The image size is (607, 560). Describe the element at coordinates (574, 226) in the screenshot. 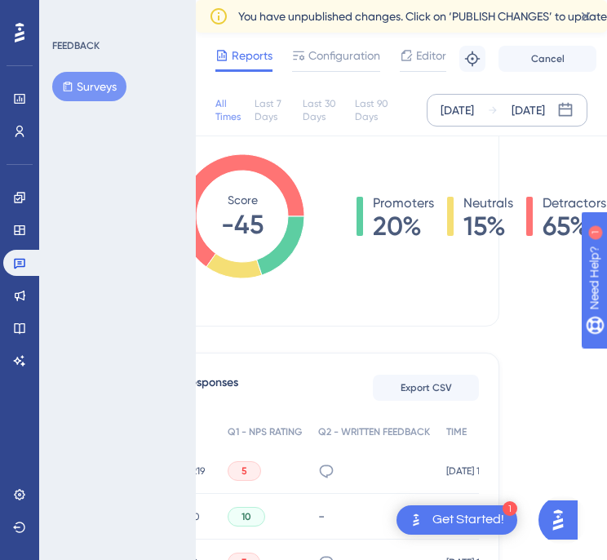

I see `span: 65%` at that location.